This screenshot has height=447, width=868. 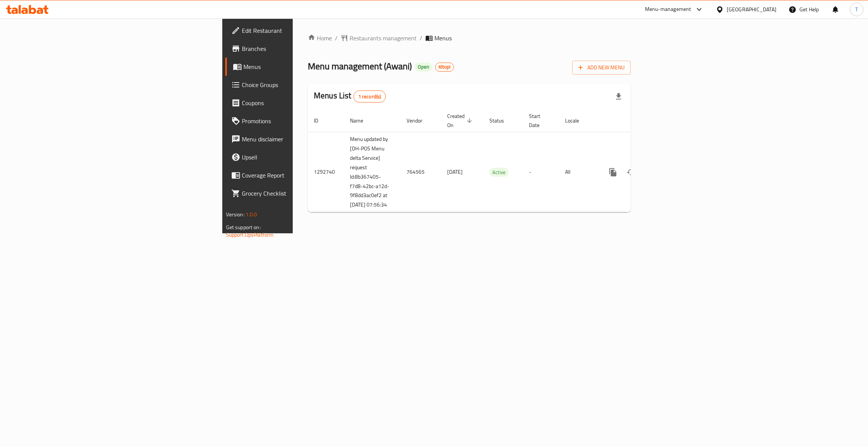 What do you see at coordinates (362, 120) in the screenshot?
I see `span: Name` at bounding box center [362, 120].